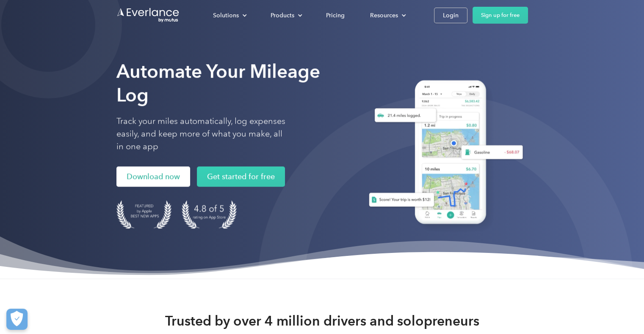 Image resolution: width=644 pixels, height=334 pixels. Describe the element at coordinates (209, 215) in the screenshot. I see `img: 4.9 out of 5 stars on the app store` at that location.